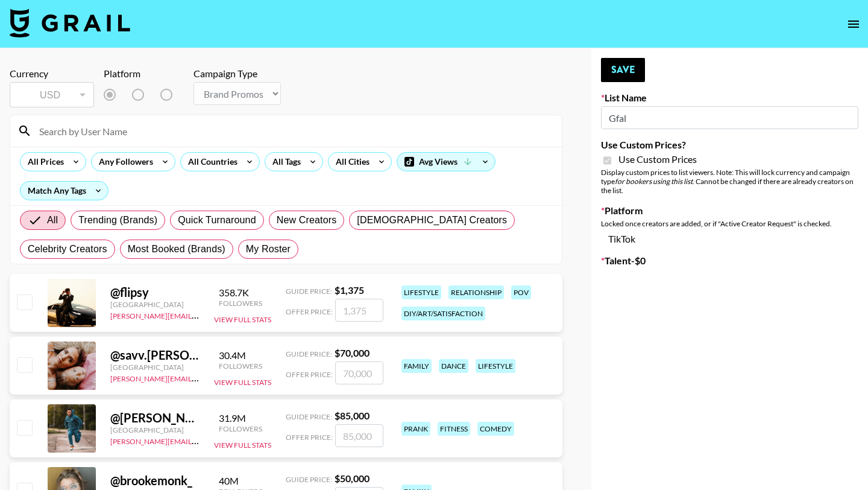  I want to click on label: Platform, so click(729, 211).